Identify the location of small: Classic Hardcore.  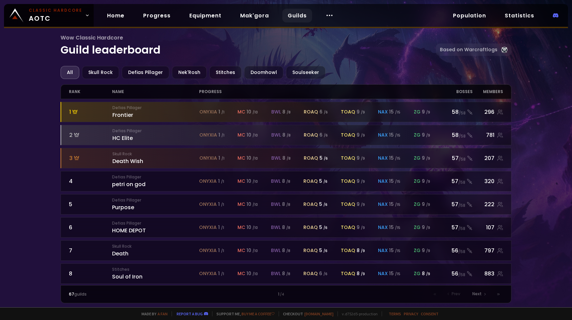
(56, 10).